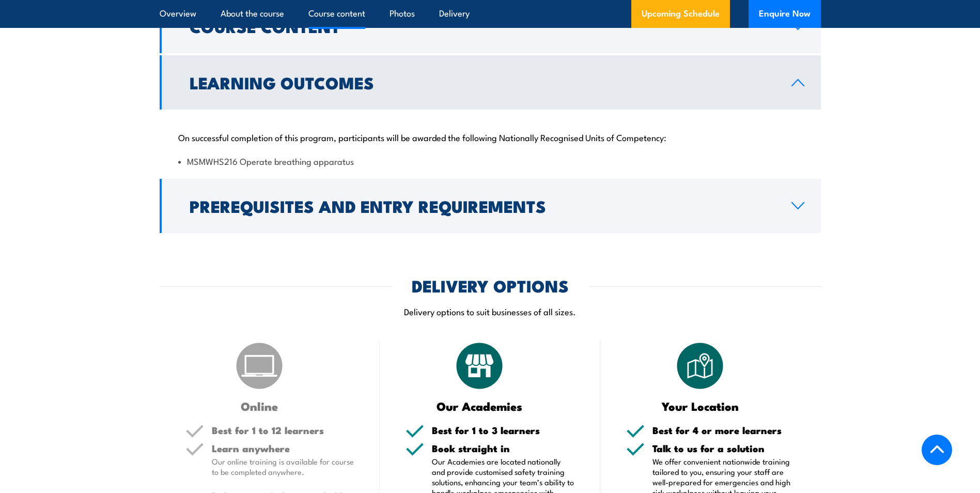 The height and width of the screenshot is (493, 980). I want to click on p: Delivery options to suit businesses of all sizes., so click(490, 311).